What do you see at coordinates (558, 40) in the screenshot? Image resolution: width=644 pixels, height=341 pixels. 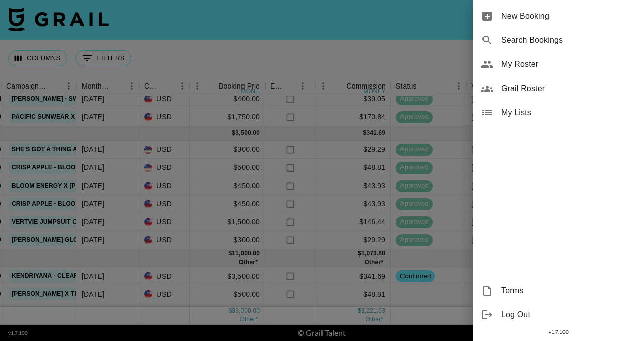 I see `div: Search Bookings` at bounding box center [558, 40].